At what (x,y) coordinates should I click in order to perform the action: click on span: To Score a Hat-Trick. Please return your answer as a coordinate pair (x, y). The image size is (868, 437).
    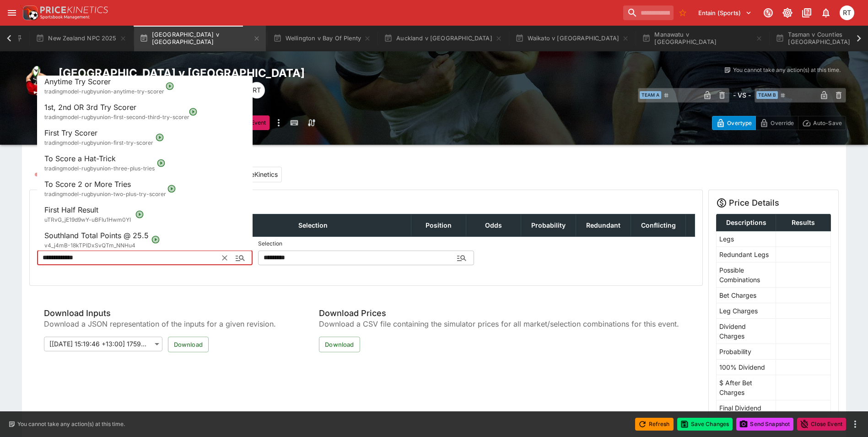
    Looking at the image, I should click on (80, 158).